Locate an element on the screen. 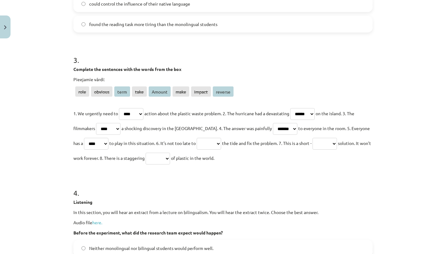 This screenshot has width=446, height=254. span: term is located at coordinates (122, 91).